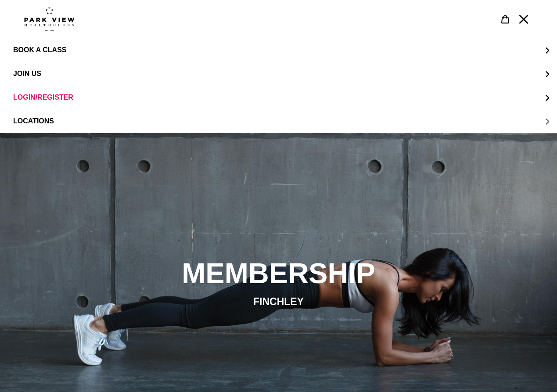 The width and height of the screenshot is (557, 392). I want to click on h2: MEMBERSHIP, so click(279, 273).